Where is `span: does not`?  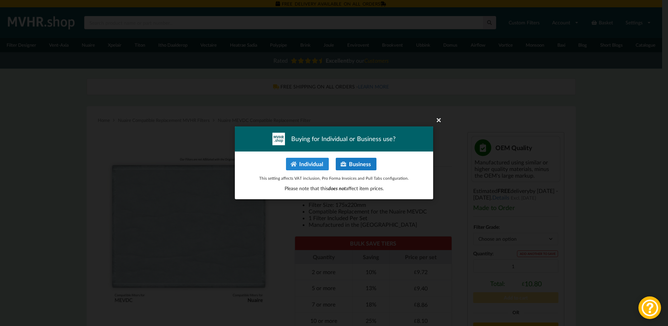
span: does not is located at coordinates (337, 188).